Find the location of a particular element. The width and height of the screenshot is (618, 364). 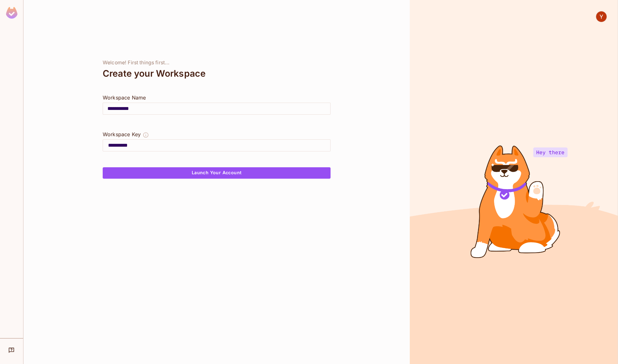

div: Workspace Name is located at coordinates (217, 98).